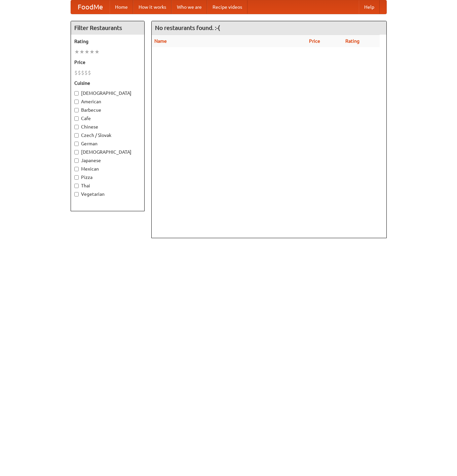 This screenshot has width=457, height=476. What do you see at coordinates (107, 194) in the screenshot?
I see `label: Vegetarian` at bounding box center [107, 194].